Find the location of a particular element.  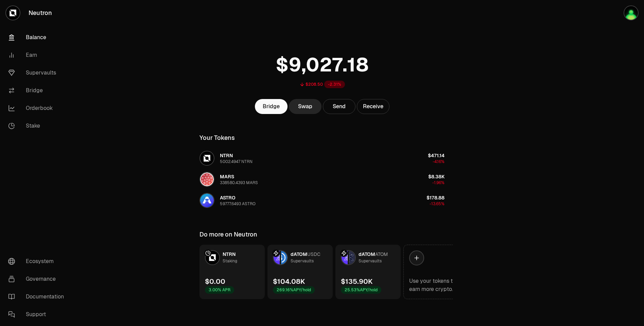

button: NTRN LogoNTRN5002.4947 NTRN$471.14-4.16% is located at coordinates (322, 158).